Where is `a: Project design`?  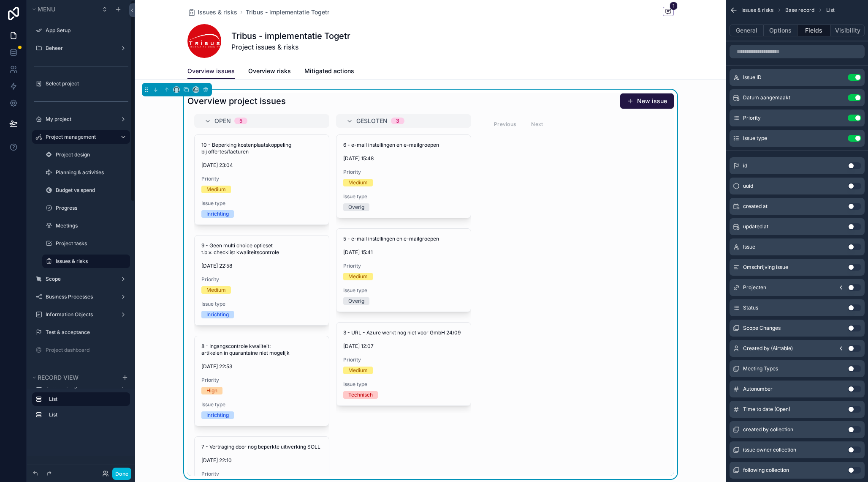 a: Project design is located at coordinates (90, 155).